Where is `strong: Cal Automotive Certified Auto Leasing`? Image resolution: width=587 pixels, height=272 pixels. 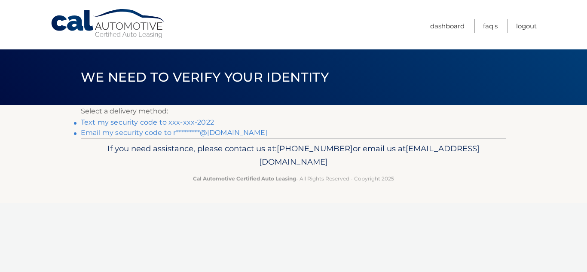
strong: Cal Automotive Certified Auto Leasing is located at coordinates (244, 178).